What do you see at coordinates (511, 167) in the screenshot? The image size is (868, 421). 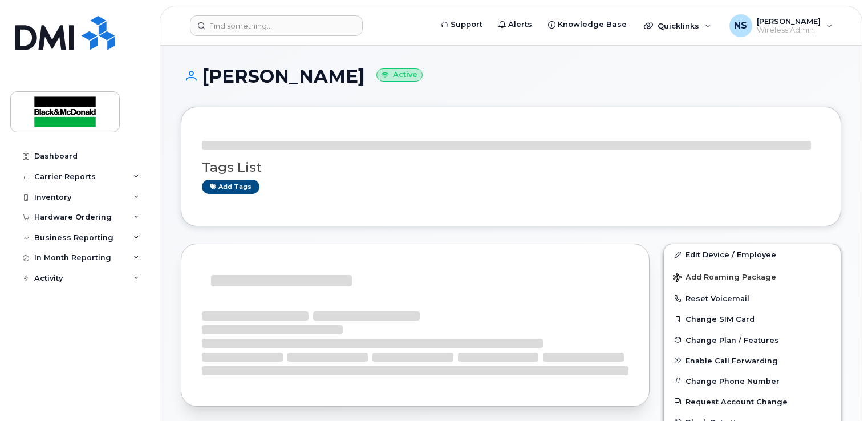 I see `h3: Tags List` at bounding box center [511, 167].